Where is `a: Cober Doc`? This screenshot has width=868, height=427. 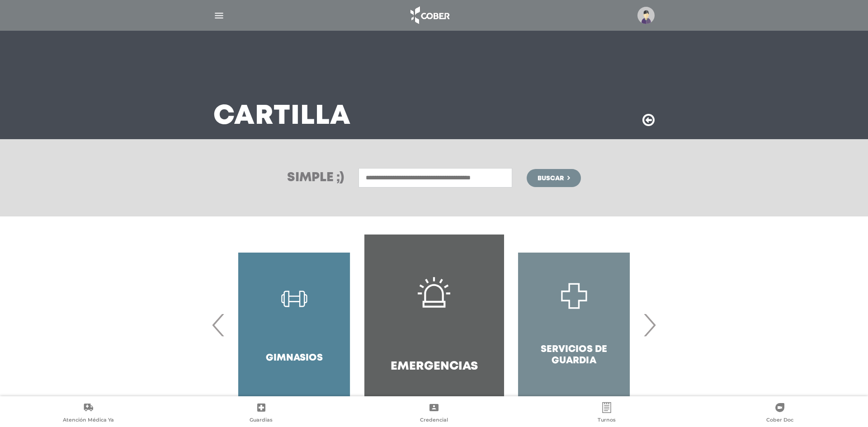 a: Cober Doc is located at coordinates (780, 414).